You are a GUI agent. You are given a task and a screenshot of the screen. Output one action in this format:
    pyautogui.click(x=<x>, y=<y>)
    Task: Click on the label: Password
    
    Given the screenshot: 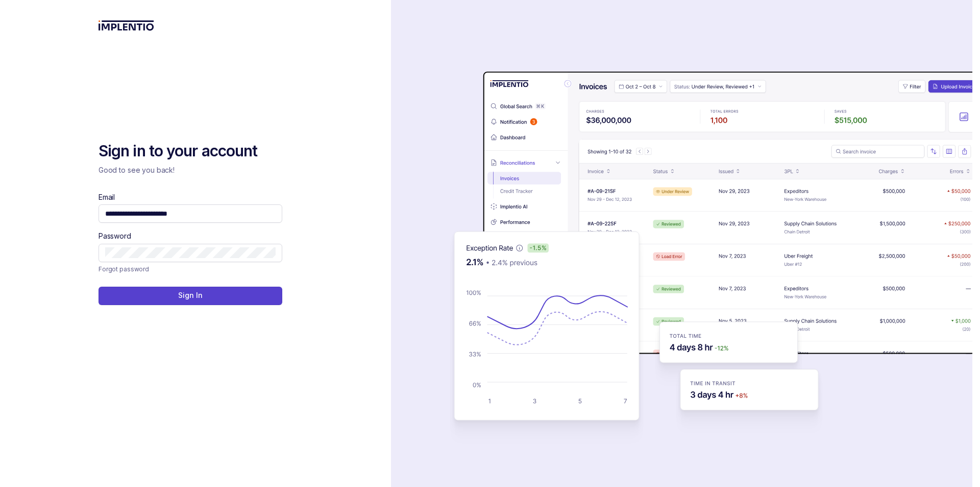 What is the action you would take?
    pyautogui.click(x=115, y=236)
    